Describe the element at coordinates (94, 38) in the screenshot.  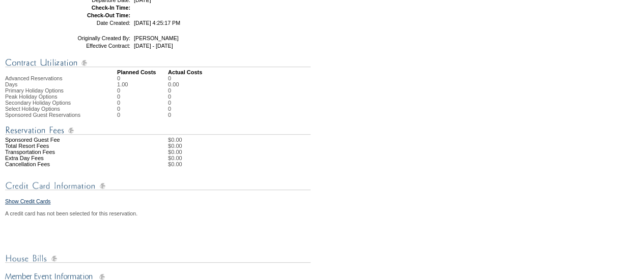
I see `td: Originally Created By:` at that location.